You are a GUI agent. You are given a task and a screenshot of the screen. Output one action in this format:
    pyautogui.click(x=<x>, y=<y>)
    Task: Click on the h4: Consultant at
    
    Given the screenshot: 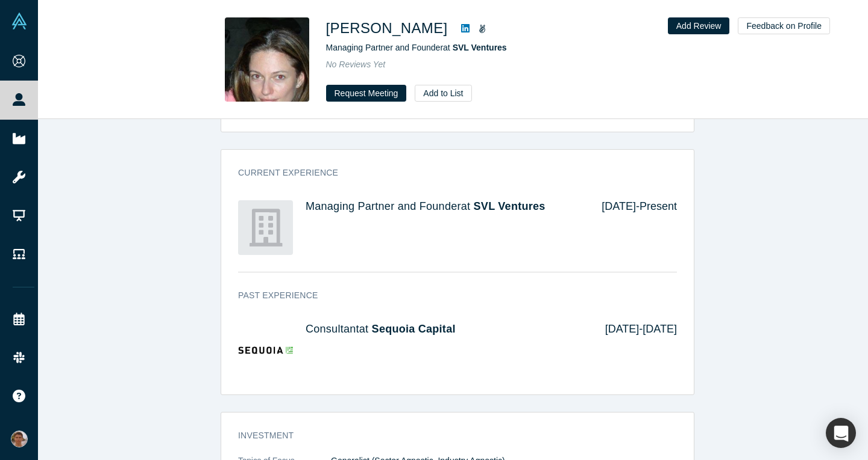 What is the action you would take?
    pyautogui.click(x=447, y=330)
    